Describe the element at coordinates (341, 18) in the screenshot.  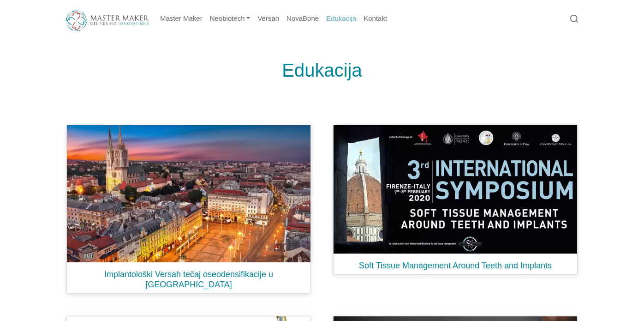
I see `a: Edukacija` at that location.